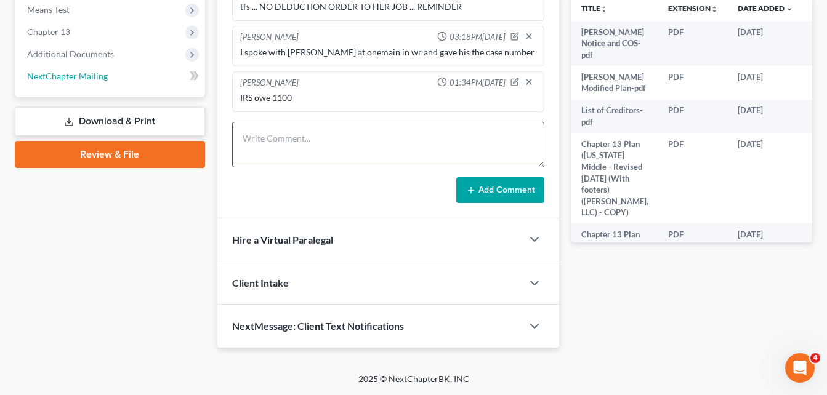 The width and height of the screenshot is (827, 395). What do you see at coordinates (388, 98) in the screenshot?
I see `div: IRS owe 1100` at bounding box center [388, 98].